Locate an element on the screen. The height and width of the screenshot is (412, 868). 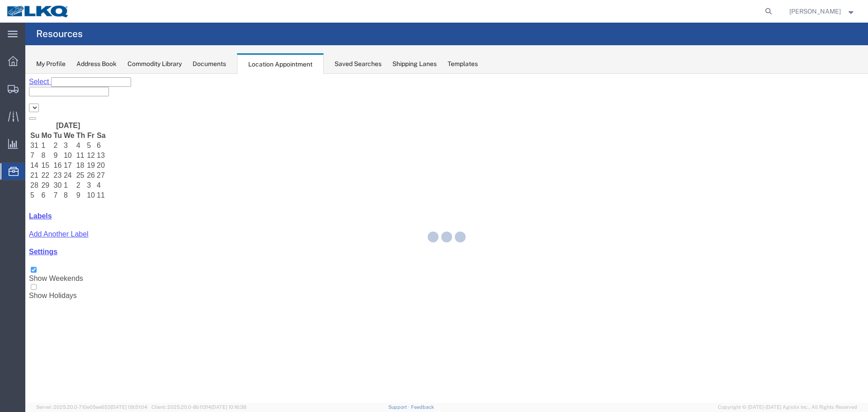
a: Feedback is located at coordinates (423, 407).